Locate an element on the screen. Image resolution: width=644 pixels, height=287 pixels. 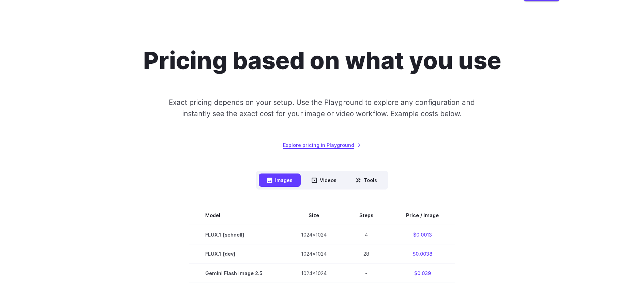
th: Size is located at coordinates (314, 216).